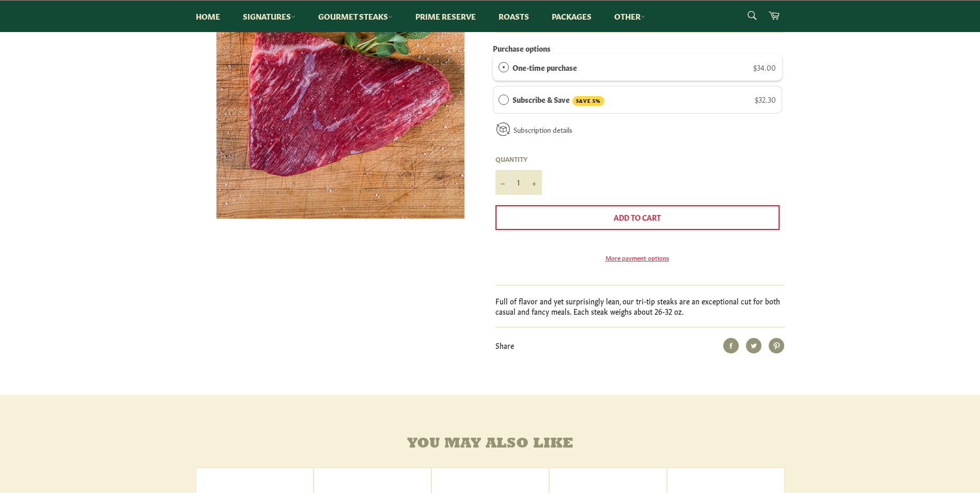 Image resolution: width=980 pixels, height=493 pixels. What do you see at coordinates (490, 444) in the screenshot?
I see `h4: You may also like` at bounding box center [490, 444].